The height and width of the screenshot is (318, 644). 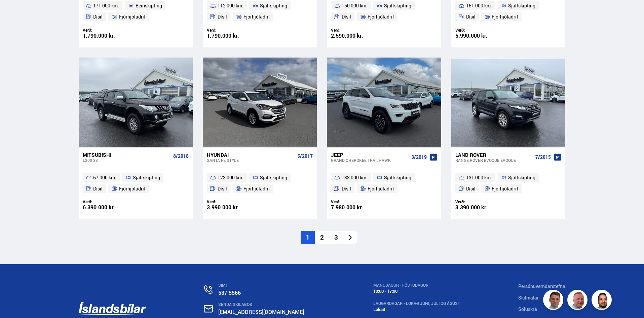 I want to click on div: 10:00 - 17:00, so click(x=416, y=291).